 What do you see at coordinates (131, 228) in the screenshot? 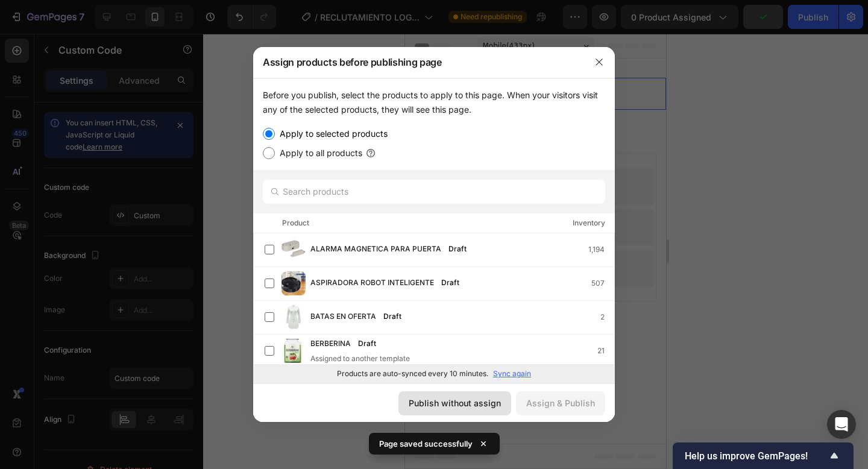
I see `div: Add blank section` at bounding box center [131, 228].